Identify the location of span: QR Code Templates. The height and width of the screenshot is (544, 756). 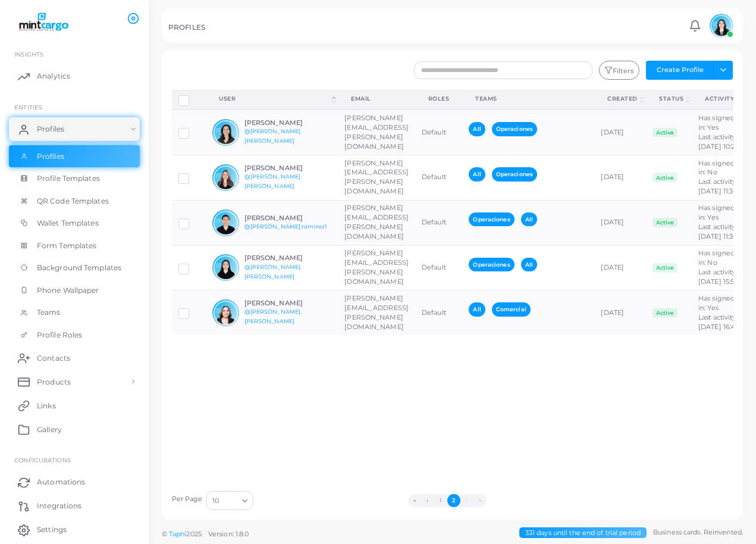
(73, 201).